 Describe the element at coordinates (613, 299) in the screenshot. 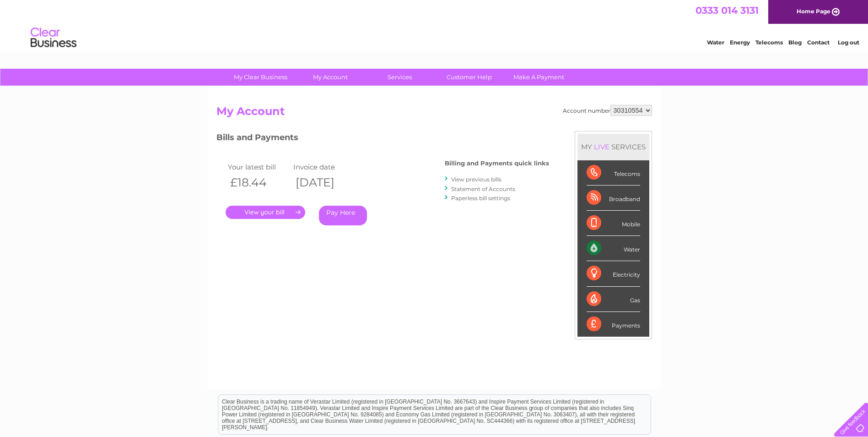

I see `div: Gas` at that location.